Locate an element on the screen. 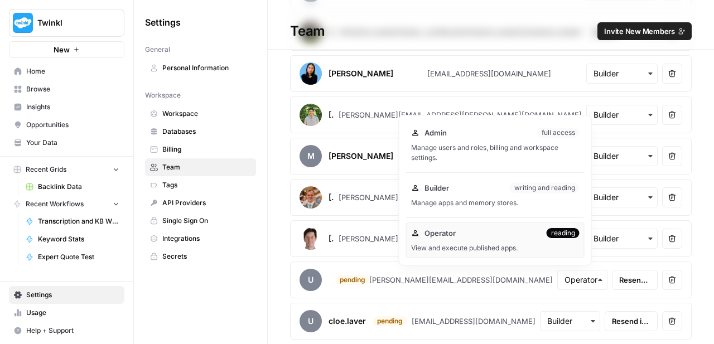 The height and width of the screenshot is (344, 714). span: Backlink Data is located at coordinates (79, 187).